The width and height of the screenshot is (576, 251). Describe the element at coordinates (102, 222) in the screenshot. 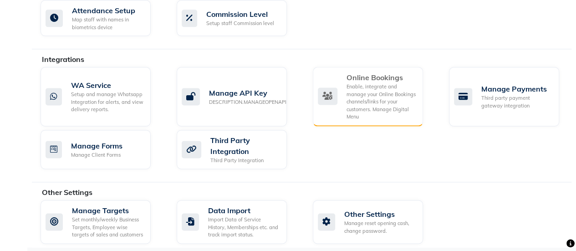

I see `a: Manage TargetsSet monthly/weekly Business Targets, Employee wise targets of sales and customers` at that location.